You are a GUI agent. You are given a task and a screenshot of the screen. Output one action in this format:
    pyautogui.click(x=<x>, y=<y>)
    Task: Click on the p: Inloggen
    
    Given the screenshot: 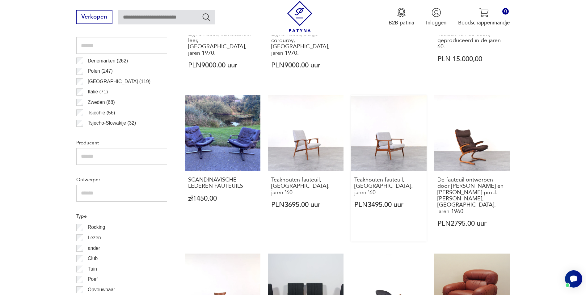 What is the action you would take?
    pyautogui.click(x=436, y=23)
    